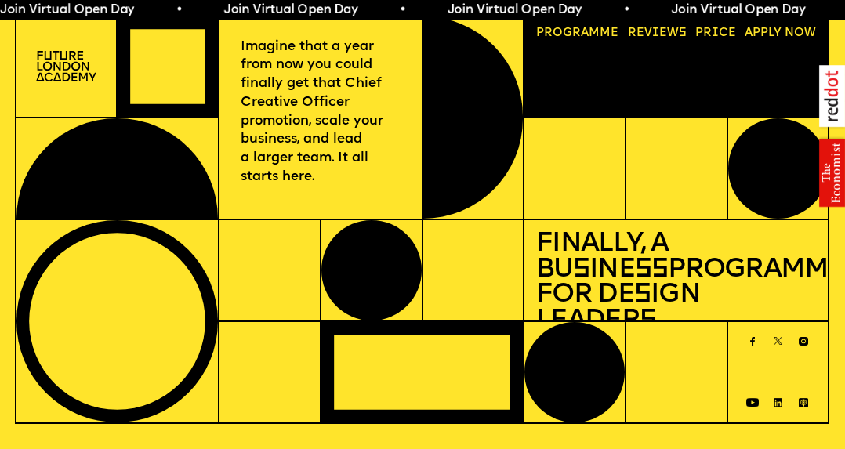  What do you see at coordinates (651, 270) in the screenshot?
I see `span: ss` at bounding box center [651, 270].